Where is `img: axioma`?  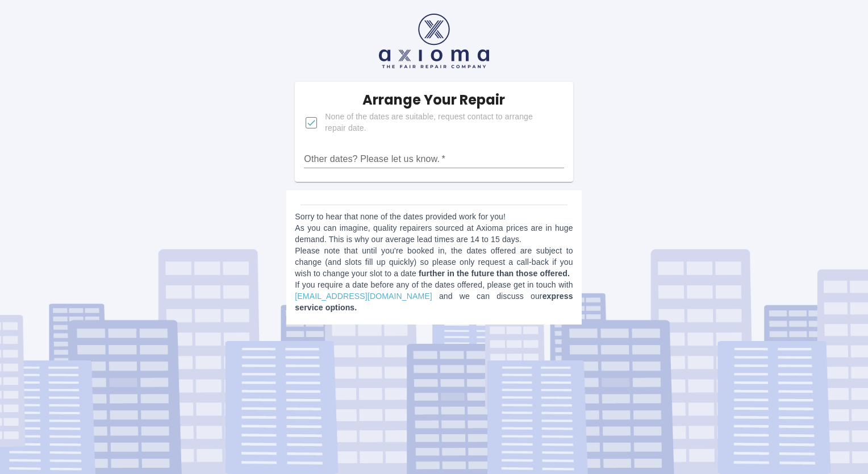 img: axioma is located at coordinates (434, 41).